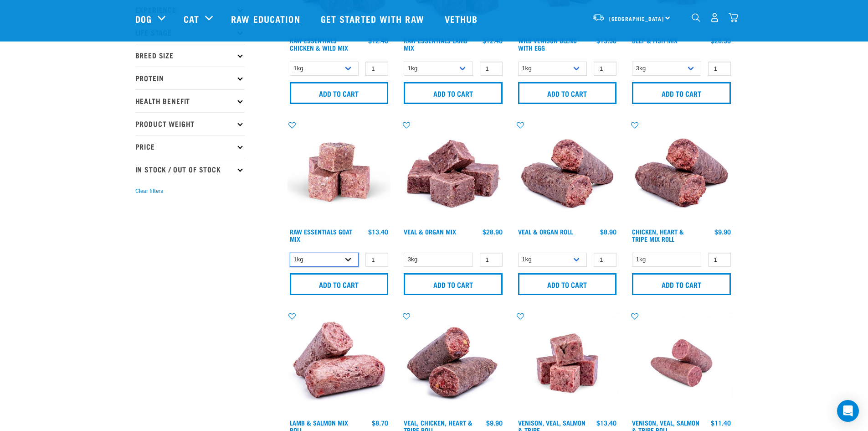 Image resolution: width=868 pixels, height=431 pixels. What do you see at coordinates (339, 363) in the screenshot?
I see `img: 1261 Lamb Salmon Roll 01` at bounding box center [339, 363].